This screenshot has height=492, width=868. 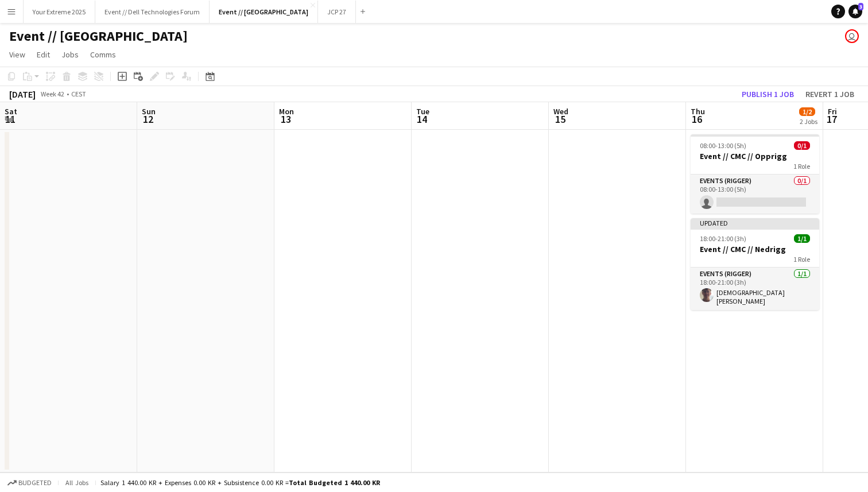 What do you see at coordinates (808, 121) in the screenshot?
I see `div: 2 Jobs` at bounding box center [808, 121].